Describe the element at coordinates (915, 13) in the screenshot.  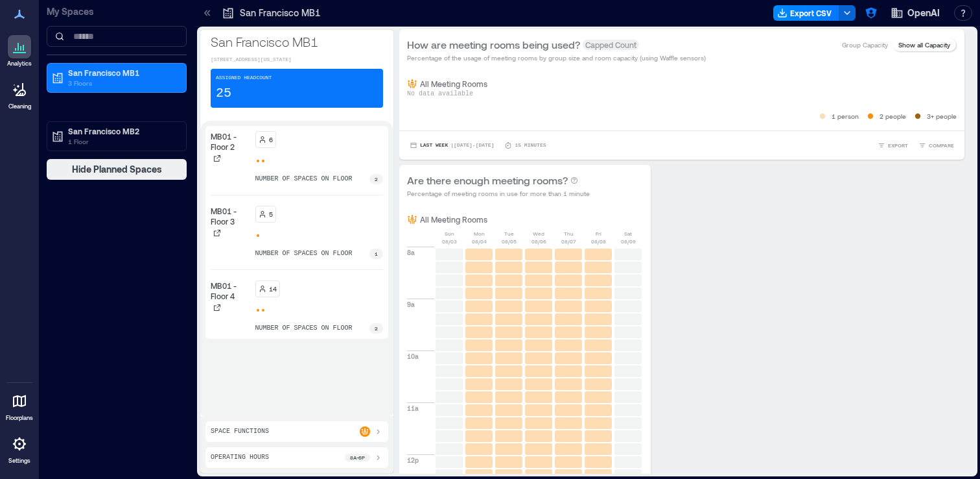
I see `button: OpenAI` at that location.